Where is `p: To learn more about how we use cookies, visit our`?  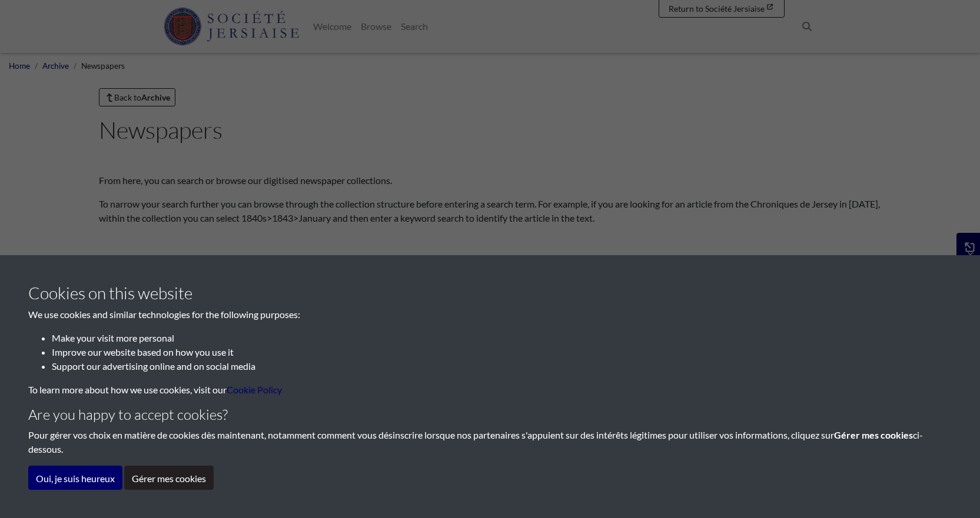 p: To learn more about how we use cookies, visit our is located at coordinates (490, 390).